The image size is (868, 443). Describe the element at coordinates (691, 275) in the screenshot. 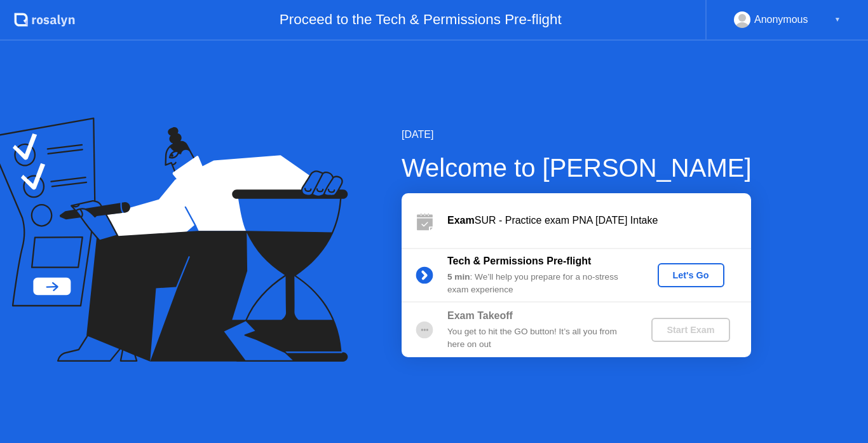

I see `div: Let's Go` at that location.